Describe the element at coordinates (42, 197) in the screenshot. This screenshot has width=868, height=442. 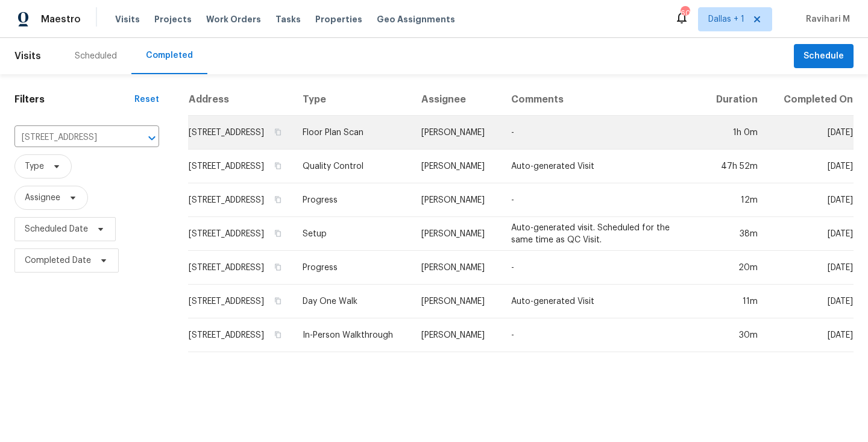
I see `span: Assignee` at that location.